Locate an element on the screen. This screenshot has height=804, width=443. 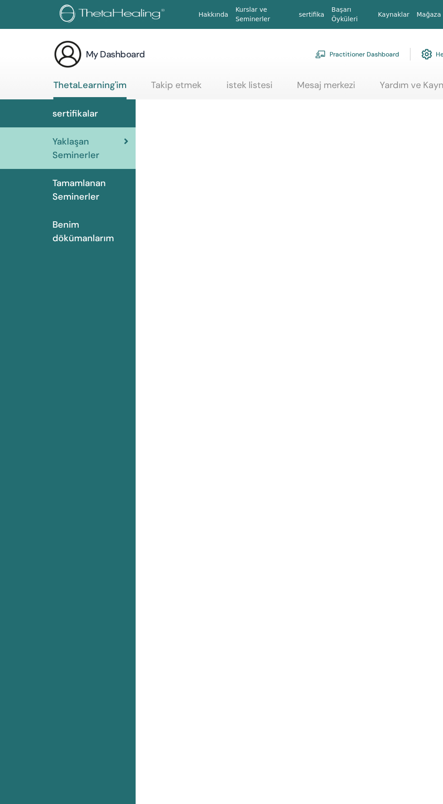
span: sertifikalar is located at coordinates (75, 113).